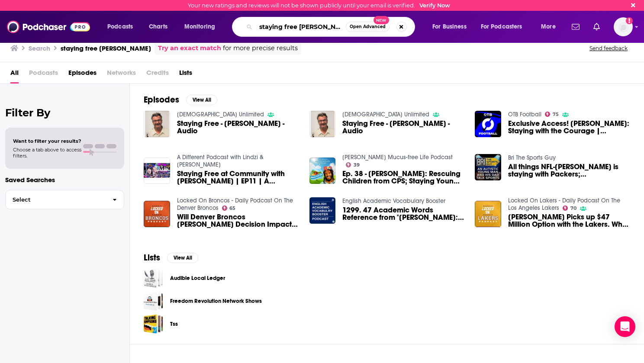 The height and width of the screenshot is (363, 644). What do you see at coordinates (189, 48) in the screenshot?
I see `a: Try an exact match` at bounding box center [189, 48].